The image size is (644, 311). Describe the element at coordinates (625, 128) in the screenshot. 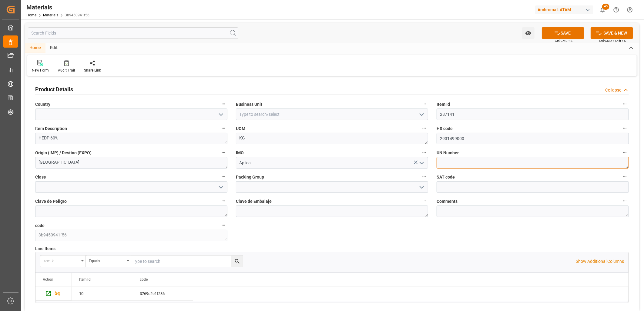

I see `button: HS code` at that location.